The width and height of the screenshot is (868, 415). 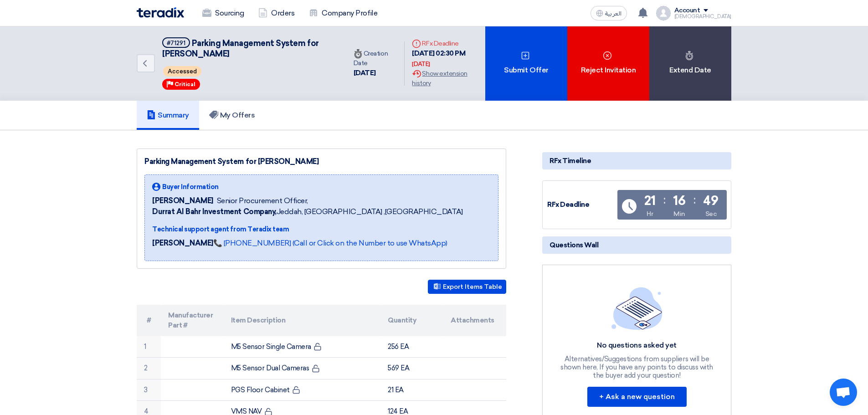 What do you see at coordinates (637, 345) in the screenshot?
I see `div: No questions asked yet` at bounding box center [637, 345].